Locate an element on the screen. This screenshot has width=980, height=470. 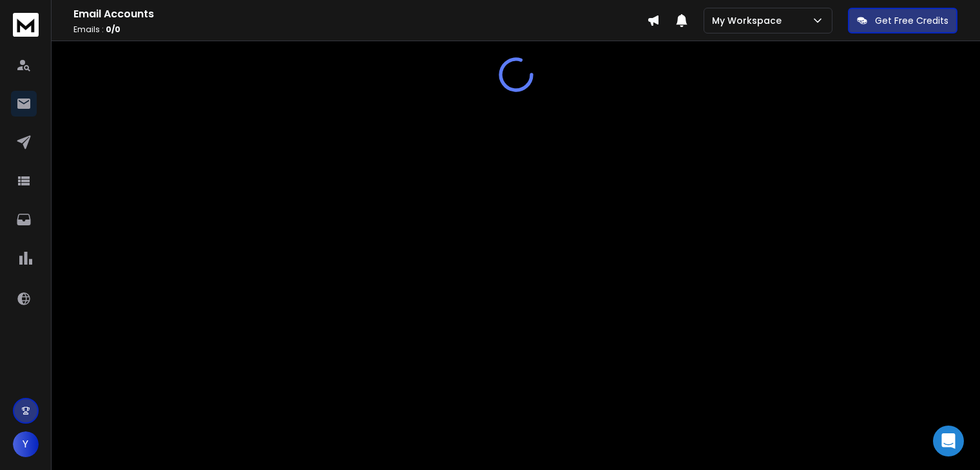
img: logo is located at coordinates (25, 24).